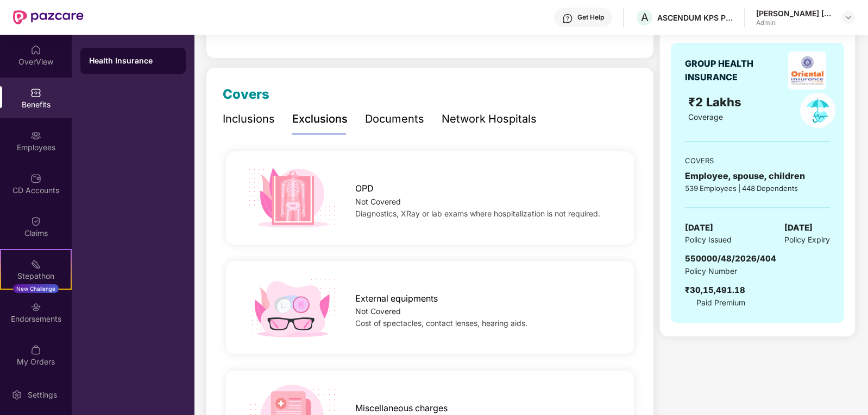 The image size is (868, 415). What do you see at coordinates (705, 117) in the screenshot?
I see `span: Coverage` at bounding box center [705, 117].